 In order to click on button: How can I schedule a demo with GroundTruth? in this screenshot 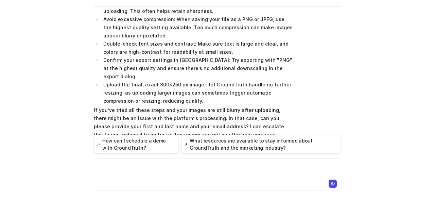, I will do `click(136, 144)`.